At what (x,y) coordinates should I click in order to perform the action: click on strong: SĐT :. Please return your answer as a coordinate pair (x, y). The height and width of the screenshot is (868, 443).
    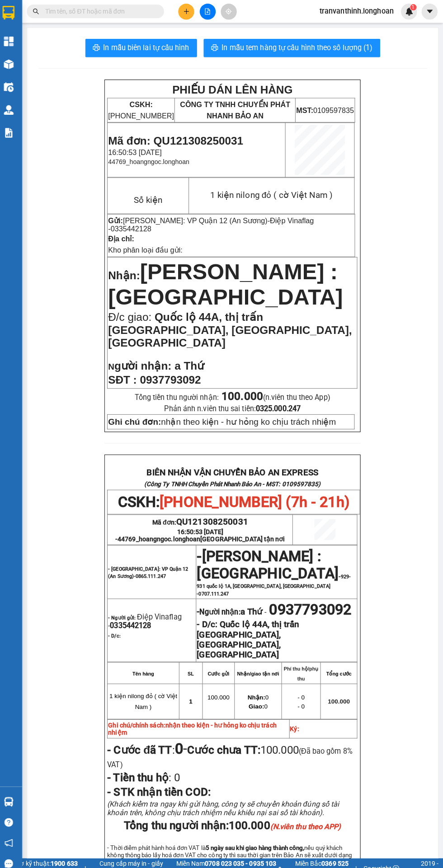
    Looking at the image, I should click on (126, 375).